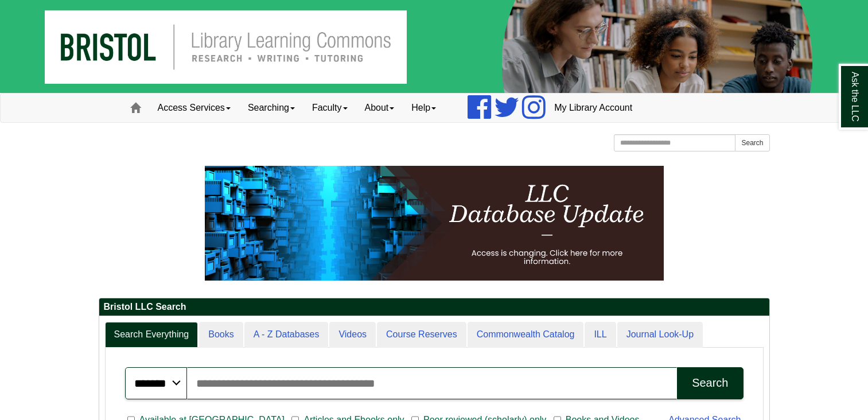  What do you see at coordinates (221, 335) in the screenshot?
I see `a: Books` at bounding box center [221, 335].